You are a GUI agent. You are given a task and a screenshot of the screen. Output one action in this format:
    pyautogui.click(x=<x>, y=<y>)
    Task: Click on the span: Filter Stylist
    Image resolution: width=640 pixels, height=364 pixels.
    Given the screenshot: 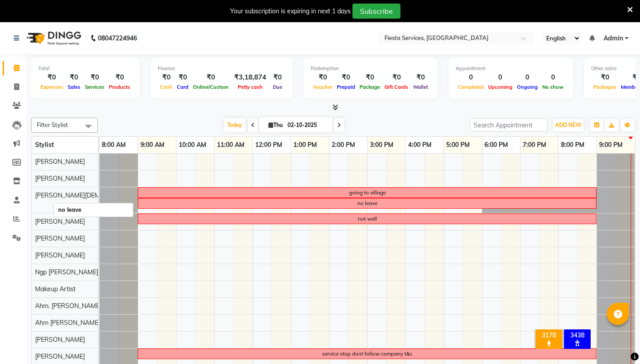 What is the action you would take?
    pyautogui.click(x=52, y=125)
    